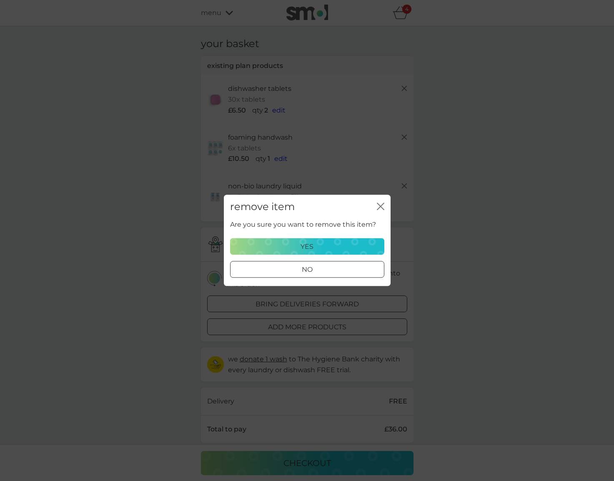 The image size is (614, 481). Describe the element at coordinates (303, 225) in the screenshot. I see `p: Are you sure you want to remove this item?` at that location.